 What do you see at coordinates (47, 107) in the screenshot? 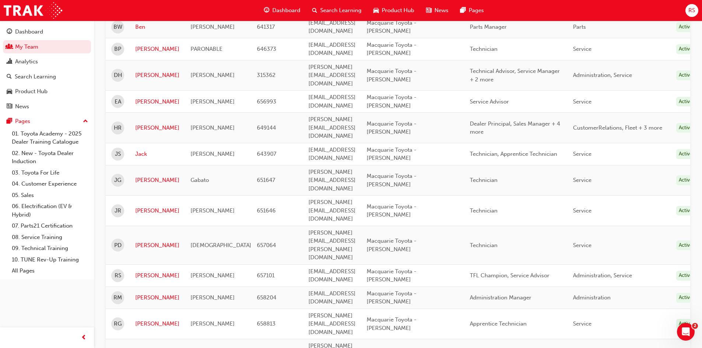
I see `a: News` at bounding box center [47, 107].